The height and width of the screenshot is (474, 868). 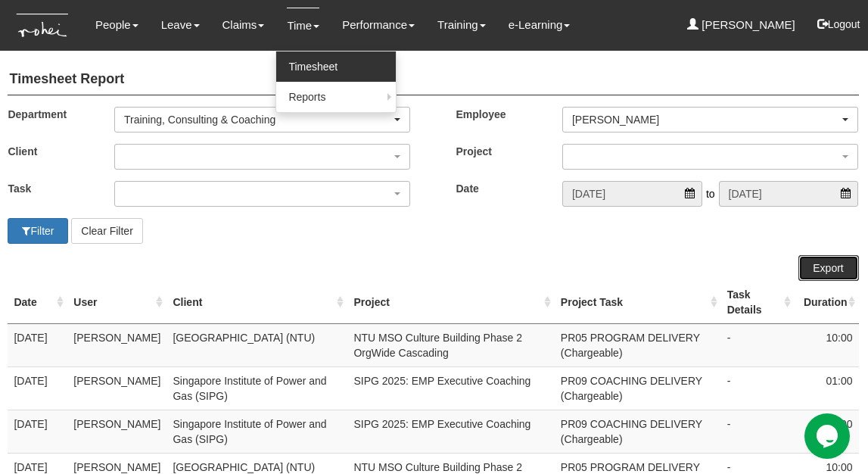 I want to click on a: People, so click(x=117, y=25).